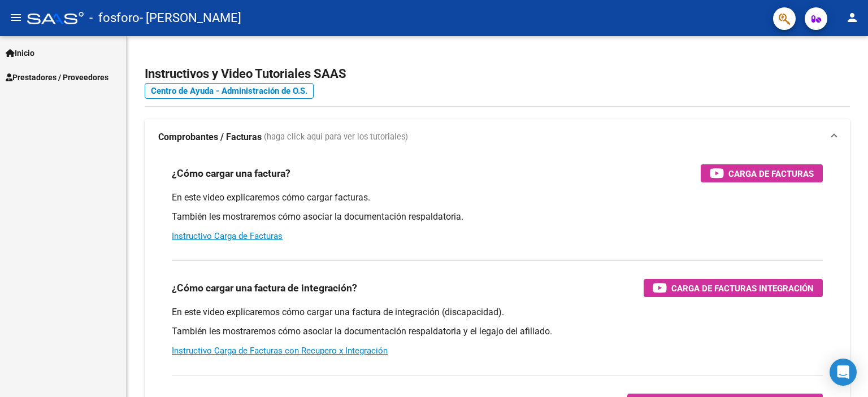  I want to click on p: También les mostraremos cómo asociar la documentación respaldatoria., so click(497, 217).